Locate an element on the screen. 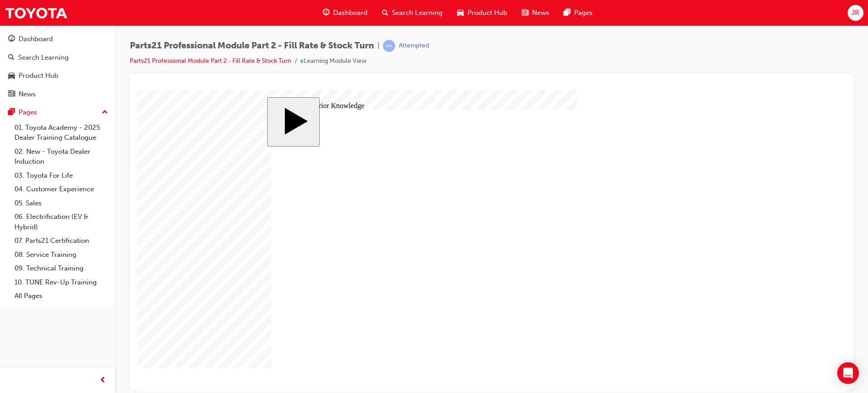 The height and width of the screenshot is (393, 868). button: Pages is located at coordinates (57, 112).